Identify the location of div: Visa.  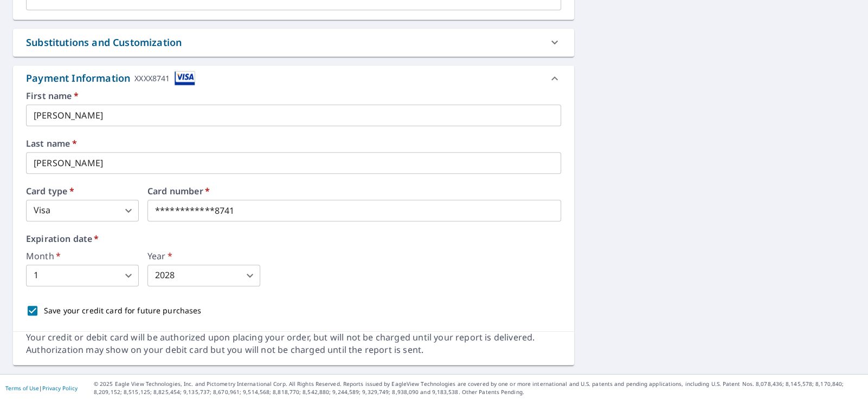
(83, 210).